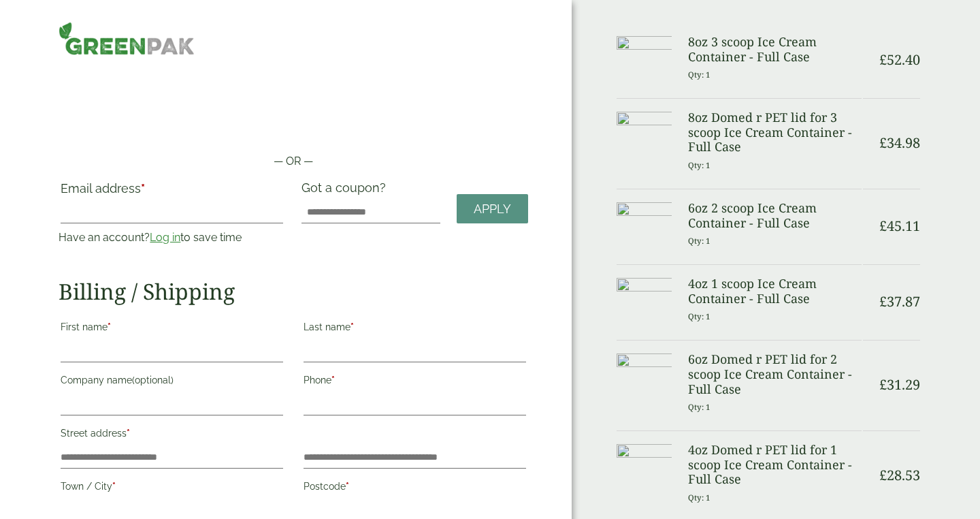 This screenshot has width=980, height=519. Describe the element at coordinates (775, 215) in the screenshot. I see `h3: 6oz 2 scoop Ice Cream Container - Full Case` at that location.